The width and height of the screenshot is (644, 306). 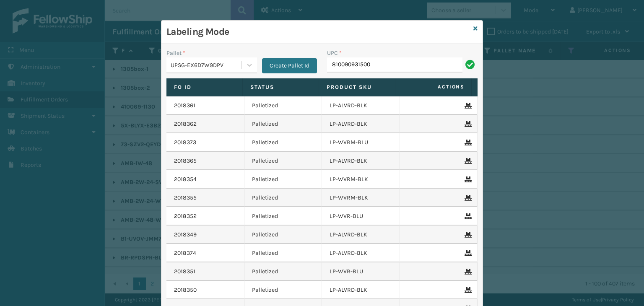 What do you see at coordinates (185, 253) in the screenshot?
I see `a: 2018374` at bounding box center [185, 253].